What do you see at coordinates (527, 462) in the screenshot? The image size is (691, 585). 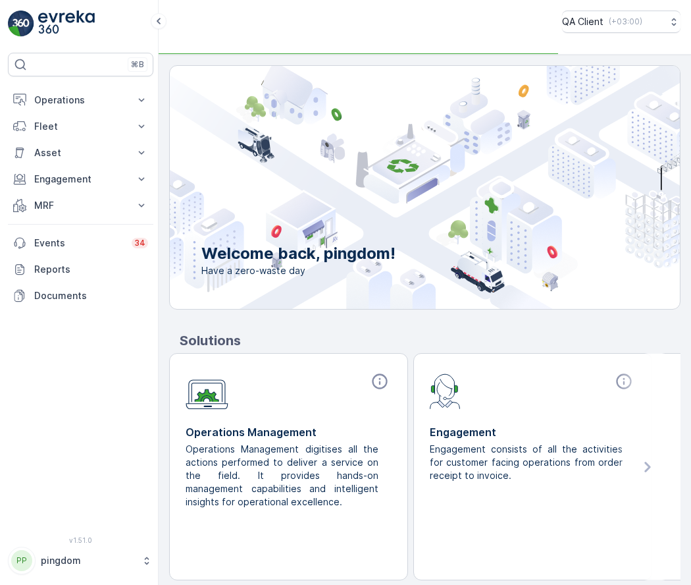 I see `p: Engagement consists of all the activities for customer facing operations from order receipt to in...` at bounding box center [527, 462].